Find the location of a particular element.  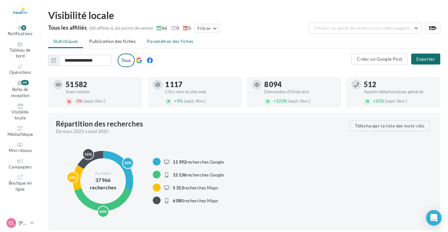

span: Visibilité locale is located at coordinates (20, 115).